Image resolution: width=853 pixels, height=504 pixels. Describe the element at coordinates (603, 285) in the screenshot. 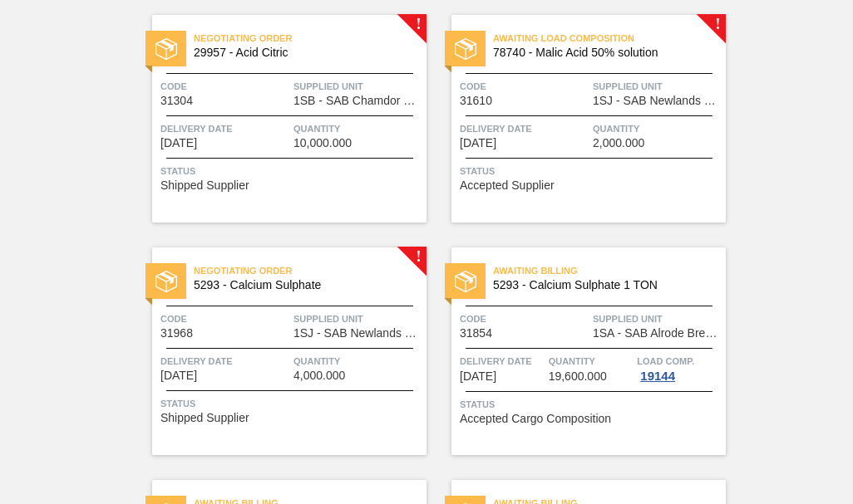

I see `span: 5293 - Calcium Sulphate 1 TON` at that location.